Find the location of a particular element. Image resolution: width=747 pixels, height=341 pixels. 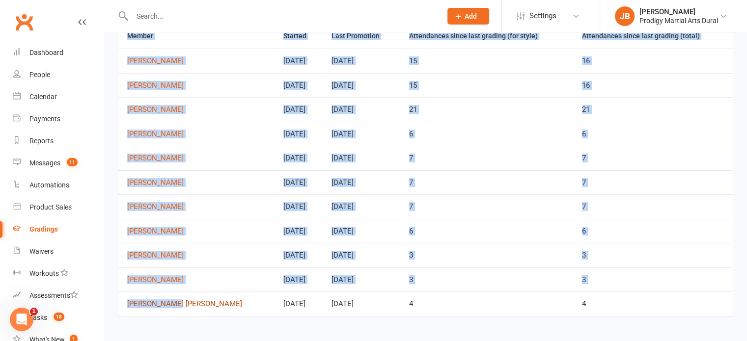

a: Product Sales is located at coordinates (58, 207).